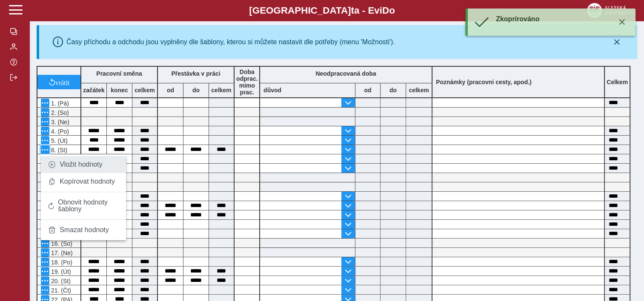  I want to click on span: Smazat hodnoty, so click(84, 230).